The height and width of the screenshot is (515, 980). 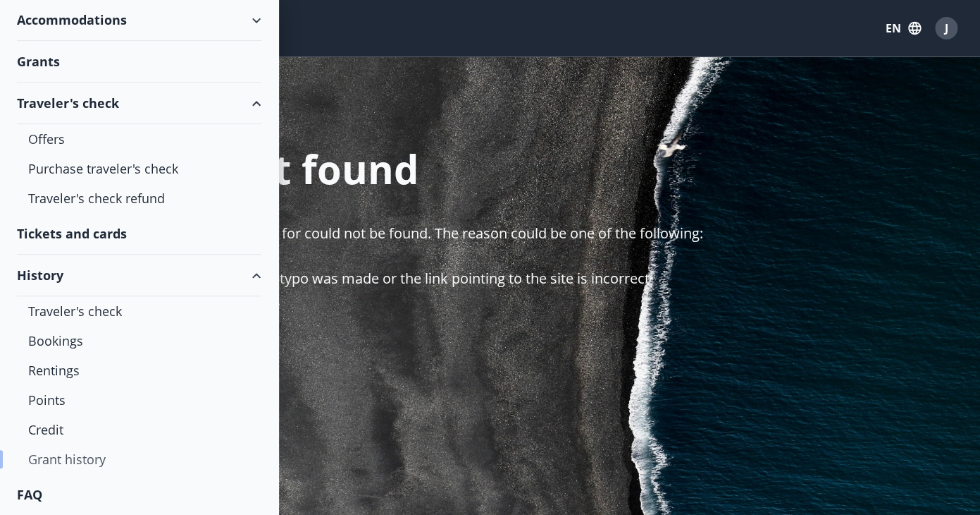 What do you see at coordinates (512, 278) in the screenshot?
I see `li: The URL of the site does not exist, a typo was made or the link pointing to the site is incorrect` at bounding box center [512, 278].